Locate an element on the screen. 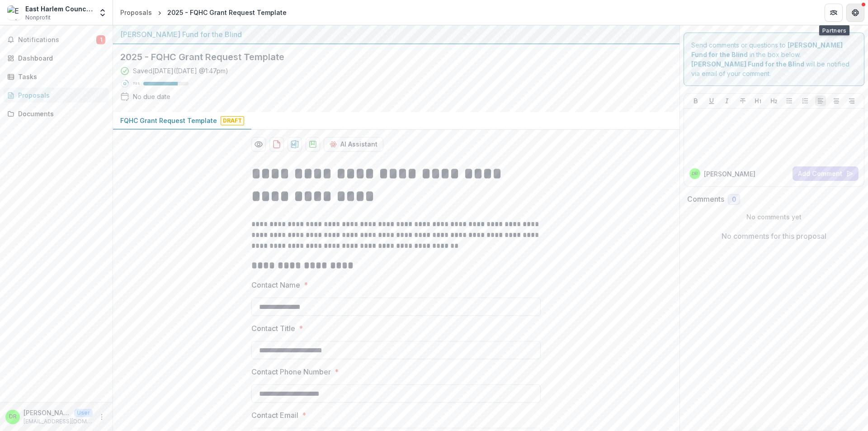 The height and width of the screenshot is (431, 868). button: Preview 9b3845f8-06af-464b-bb3f-7c14ffd50fe4-0.pdf is located at coordinates (259, 144).